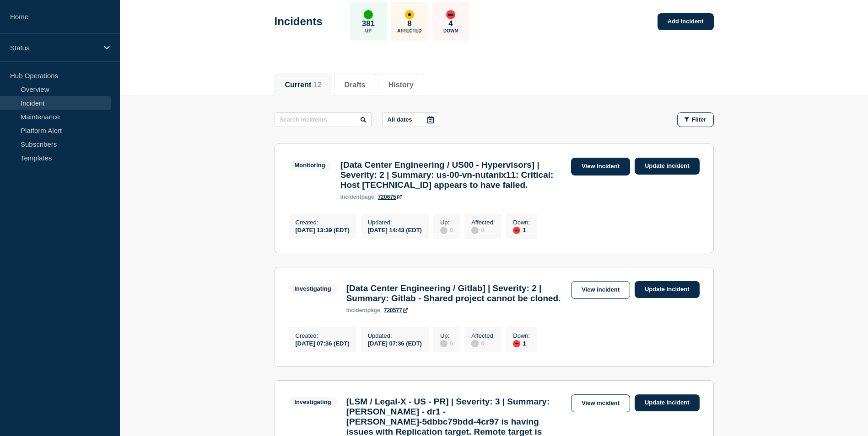 The height and width of the screenshot is (436, 868). What do you see at coordinates (54, 47) in the screenshot?
I see `p: Status` at bounding box center [54, 47].